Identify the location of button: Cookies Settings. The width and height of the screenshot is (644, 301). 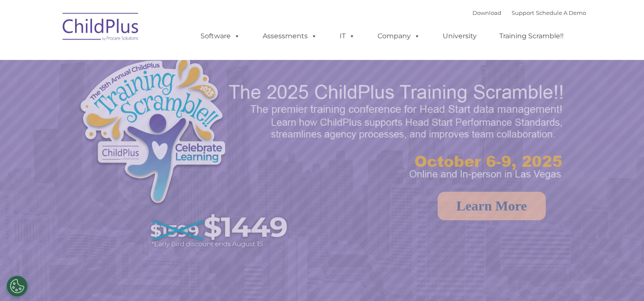
(17, 286).